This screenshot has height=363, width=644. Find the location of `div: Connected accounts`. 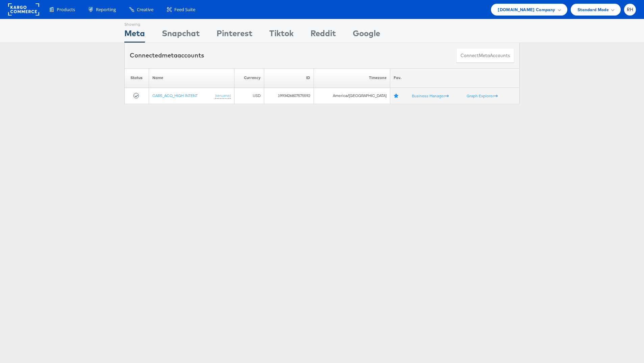

div: Connected accounts is located at coordinates (167, 56).